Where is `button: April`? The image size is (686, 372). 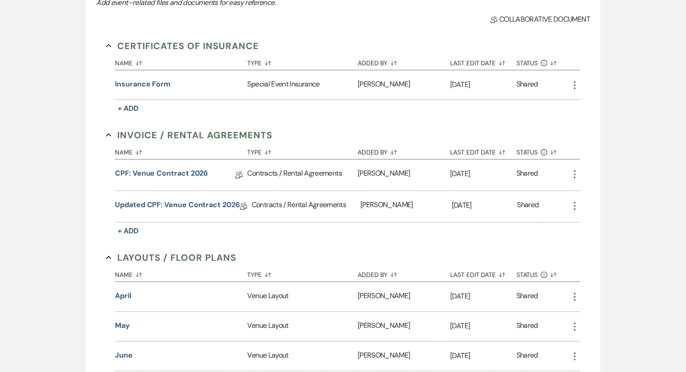
button: April is located at coordinates (123, 296).